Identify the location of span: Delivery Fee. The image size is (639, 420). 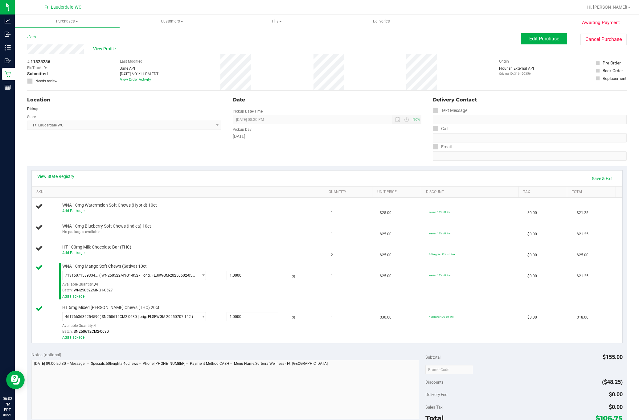
(436, 394).